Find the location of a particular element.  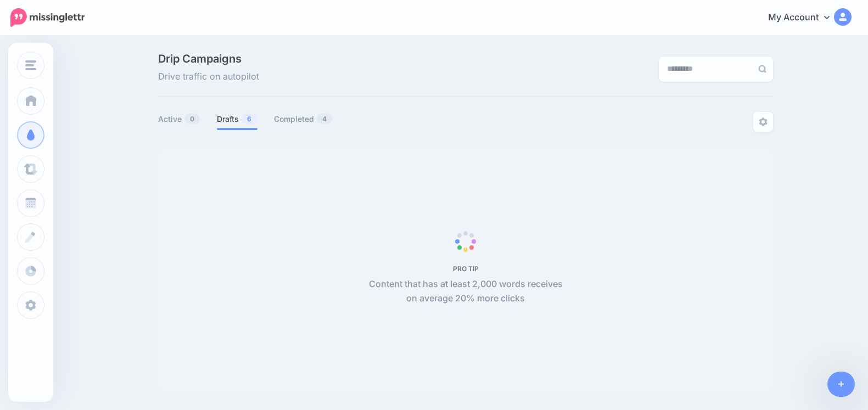

img: Missinglettr is located at coordinates (47, 17).